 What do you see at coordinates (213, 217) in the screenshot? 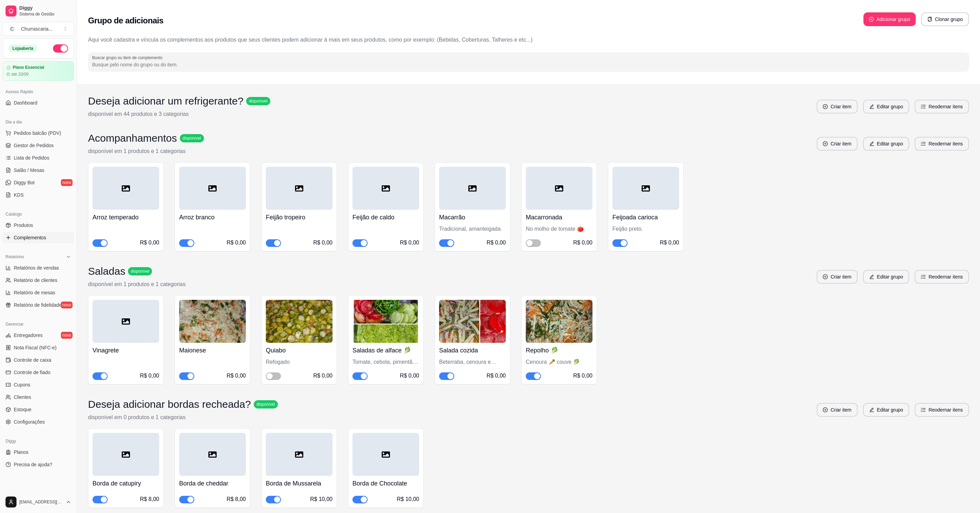
I see `h4: Arroz branco` at bounding box center [213, 217].